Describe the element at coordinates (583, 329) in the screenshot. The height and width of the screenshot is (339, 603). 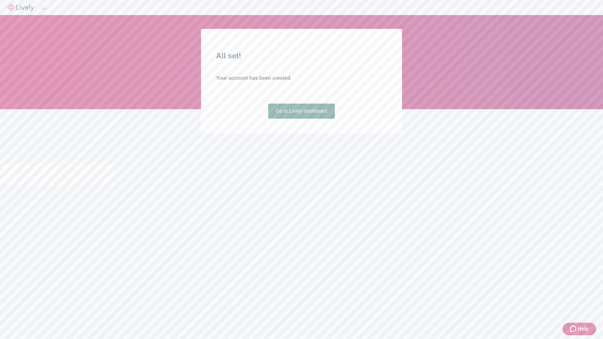
I see `span: Help` at that location.